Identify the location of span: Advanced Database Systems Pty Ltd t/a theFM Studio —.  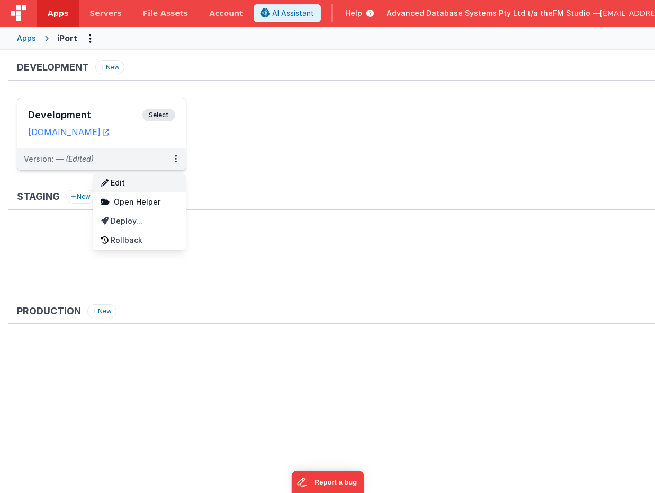
(493, 13).